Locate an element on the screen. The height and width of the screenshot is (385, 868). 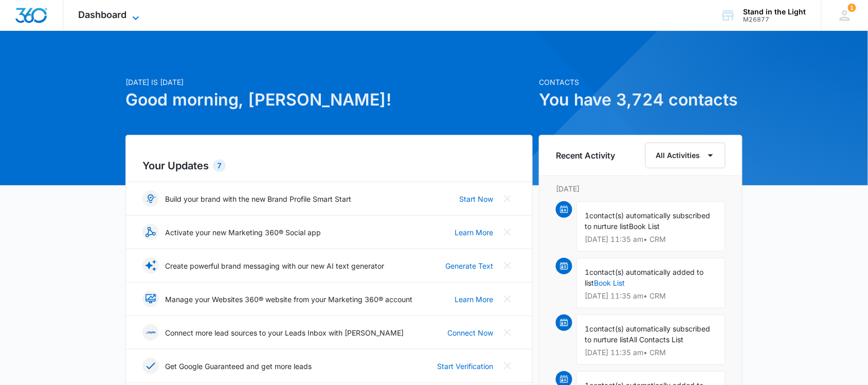
a: Connect Now is located at coordinates (470, 332).